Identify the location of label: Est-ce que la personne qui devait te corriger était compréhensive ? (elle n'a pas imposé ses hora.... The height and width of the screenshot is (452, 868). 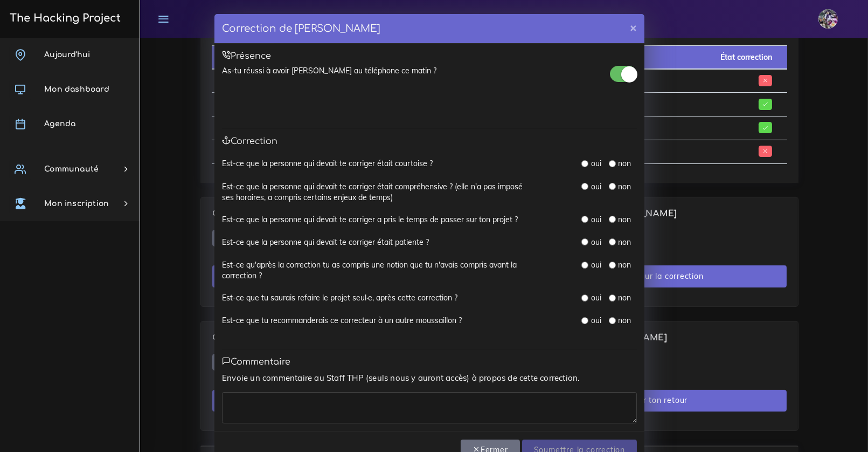
(376, 192).